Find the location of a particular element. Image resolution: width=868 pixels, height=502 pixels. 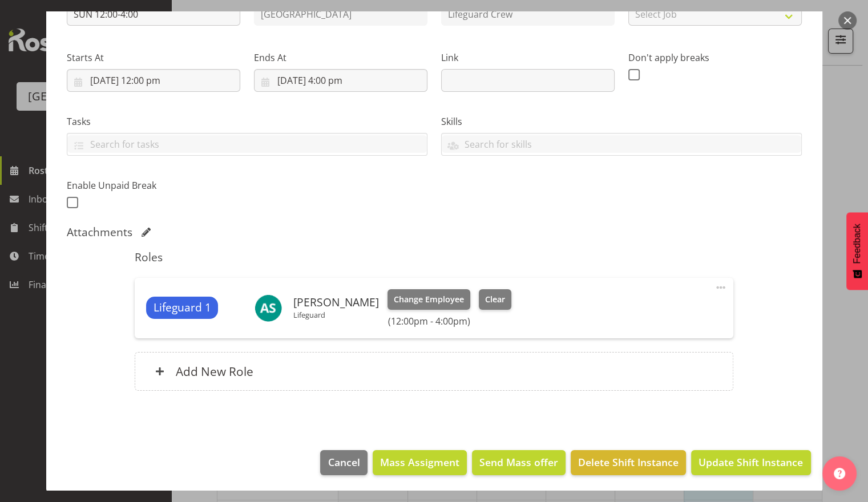

p: Lifeguard is located at coordinates (336, 314).